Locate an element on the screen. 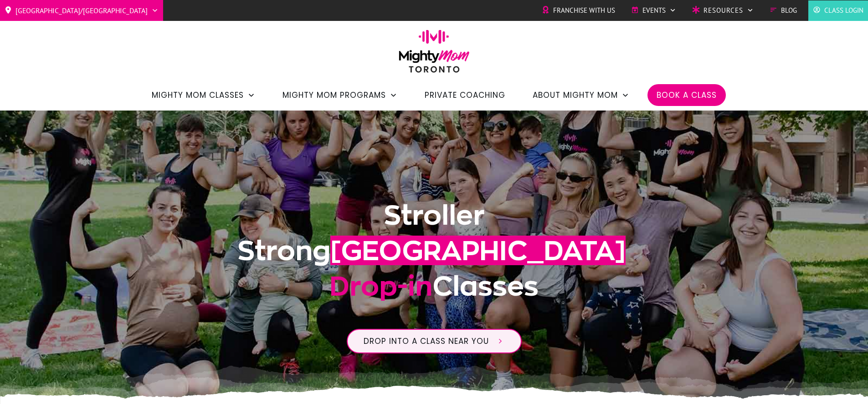 The image size is (868, 418). a: Resources is located at coordinates (723, 10).